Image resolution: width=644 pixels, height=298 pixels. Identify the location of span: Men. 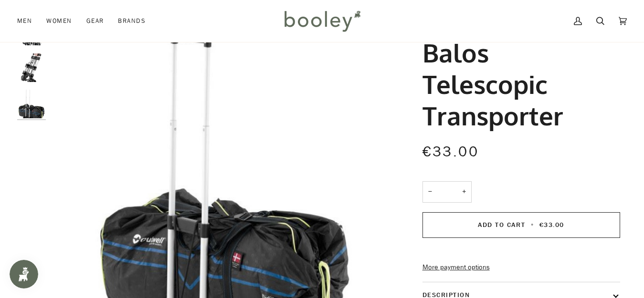
(24, 21).